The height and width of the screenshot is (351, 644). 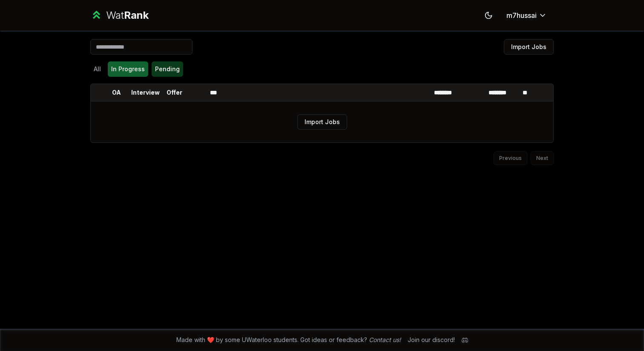 What do you see at coordinates (385, 339) in the screenshot?
I see `a: Contact us!` at bounding box center [385, 339].